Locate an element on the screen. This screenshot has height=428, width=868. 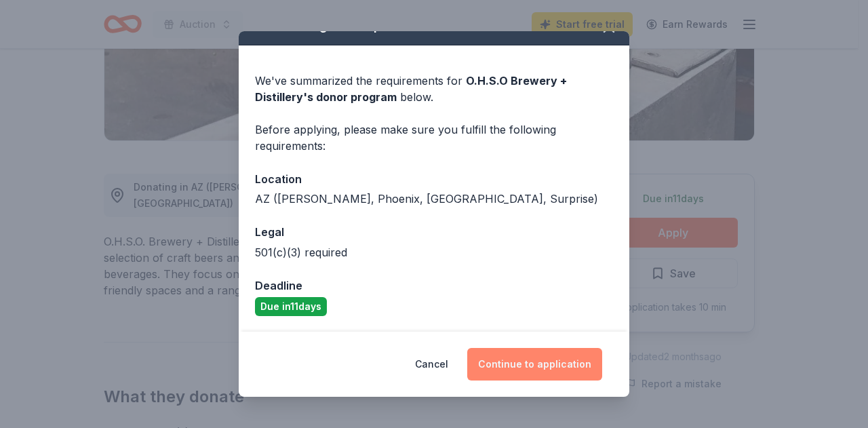
div: 501(c)(3) required is located at coordinates (434, 253).